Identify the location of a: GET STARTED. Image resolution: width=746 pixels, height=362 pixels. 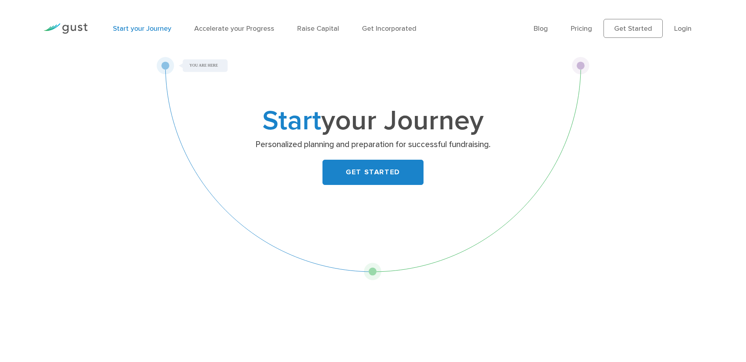
(373, 172).